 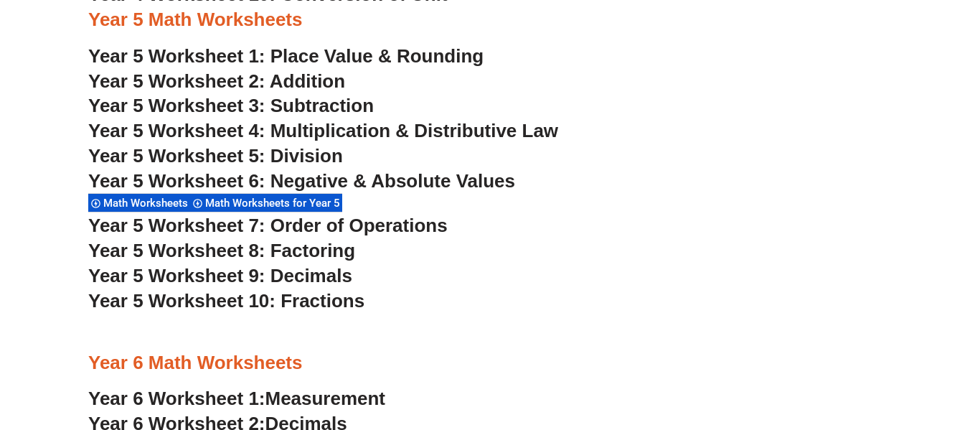 What do you see at coordinates (275, 203) in the screenshot?
I see `span: Math Worksheets for Year 5` at bounding box center [275, 203].